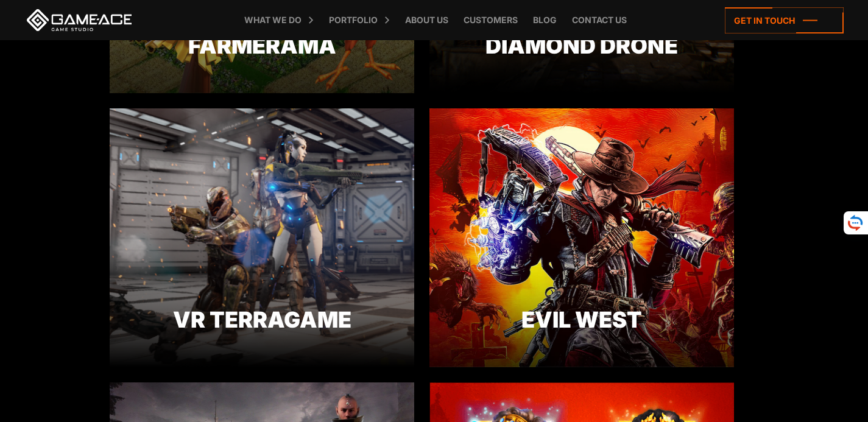 Image resolution: width=868 pixels, height=422 pixels. Describe the element at coordinates (582, 46) in the screenshot. I see `div: Diamond Drone` at that location.